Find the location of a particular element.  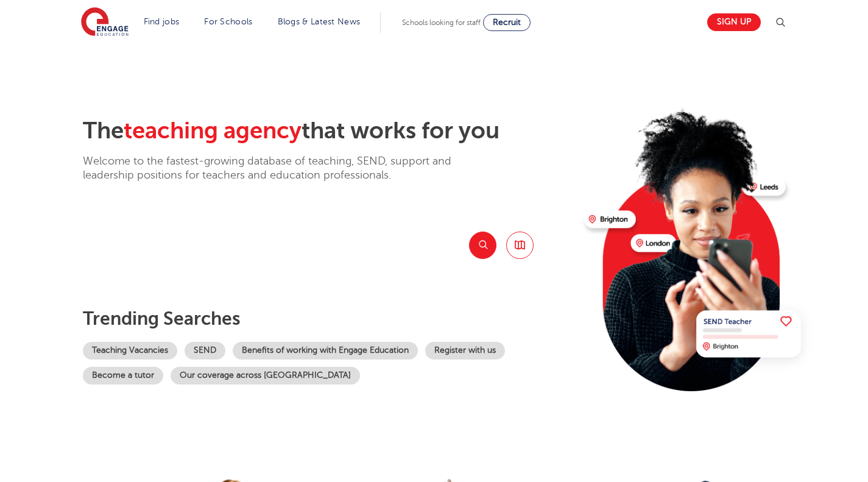

span: Schools looking for staff is located at coordinates (441, 23).